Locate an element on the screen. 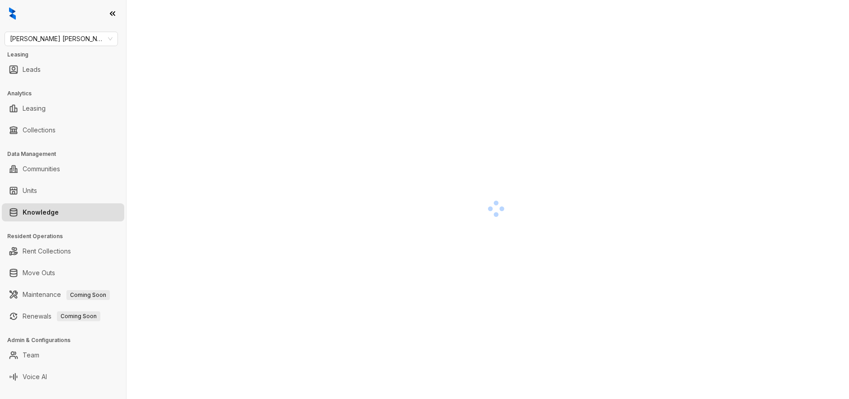  a: Team is located at coordinates (31, 355).